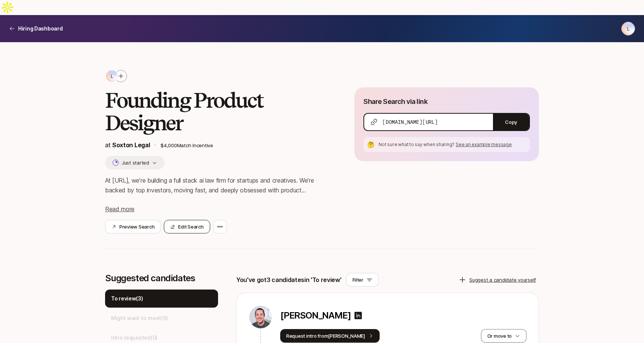  I want to click on button: L, so click(628, 29).